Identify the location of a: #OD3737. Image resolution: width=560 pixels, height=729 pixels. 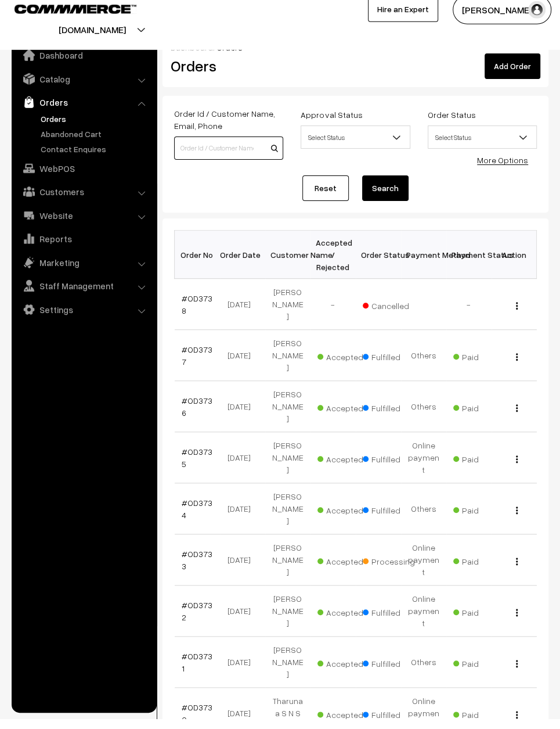
(197, 366).